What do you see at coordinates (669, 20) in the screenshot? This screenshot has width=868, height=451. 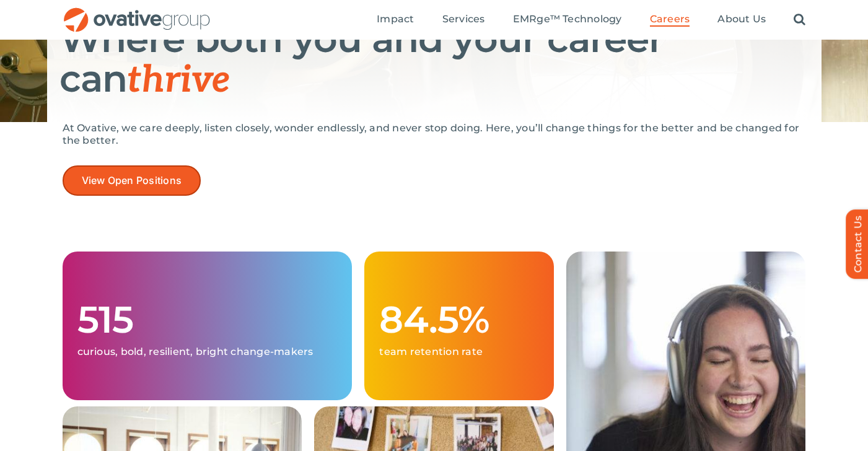 I see `span: Careers` at bounding box center [669, 20].